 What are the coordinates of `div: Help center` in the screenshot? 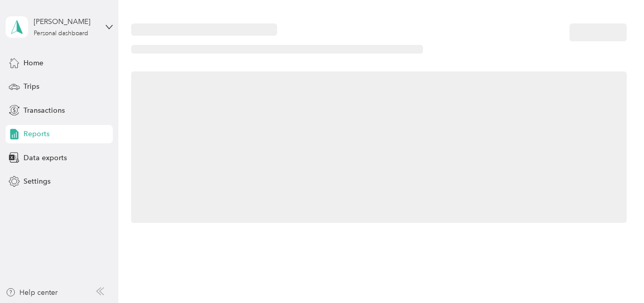 It's located at (31, 292).